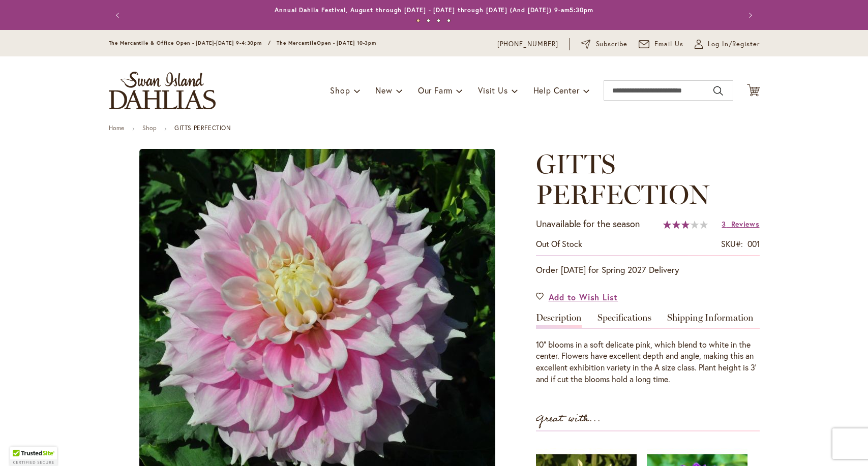  Describe the element at coordinates (449, 20) in the screenshot. I see `button: 4 of 4` at that location.